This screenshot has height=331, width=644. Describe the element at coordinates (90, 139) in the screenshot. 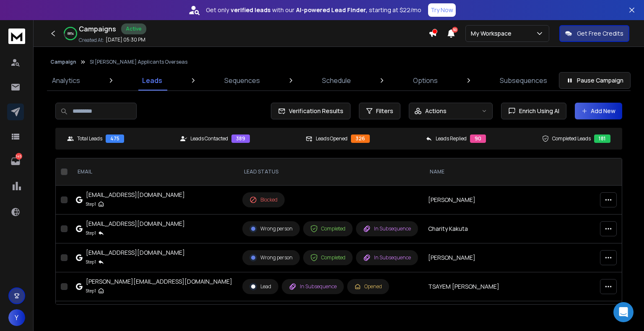

I see `p: Total Leads` at that location.